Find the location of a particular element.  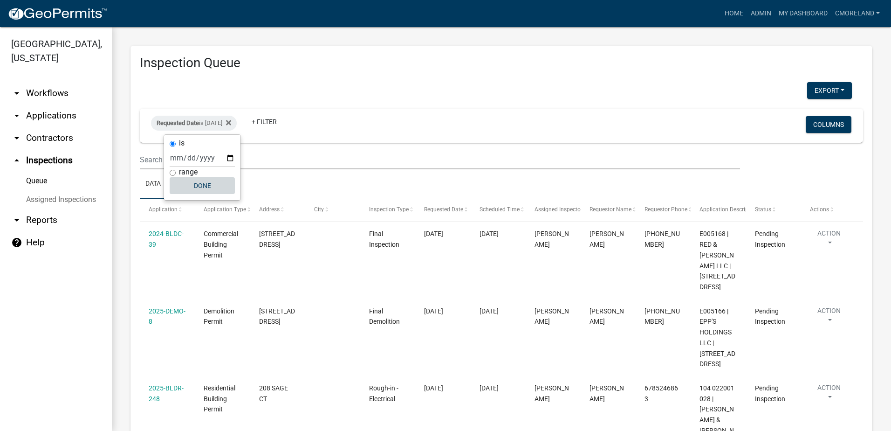

span: Donald Epperson is located at coordinates (607, 239).